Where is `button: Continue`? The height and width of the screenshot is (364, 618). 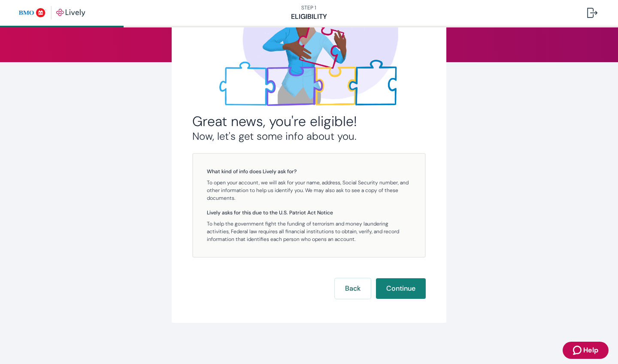
button: Continue is located at coordinates (401, 288).